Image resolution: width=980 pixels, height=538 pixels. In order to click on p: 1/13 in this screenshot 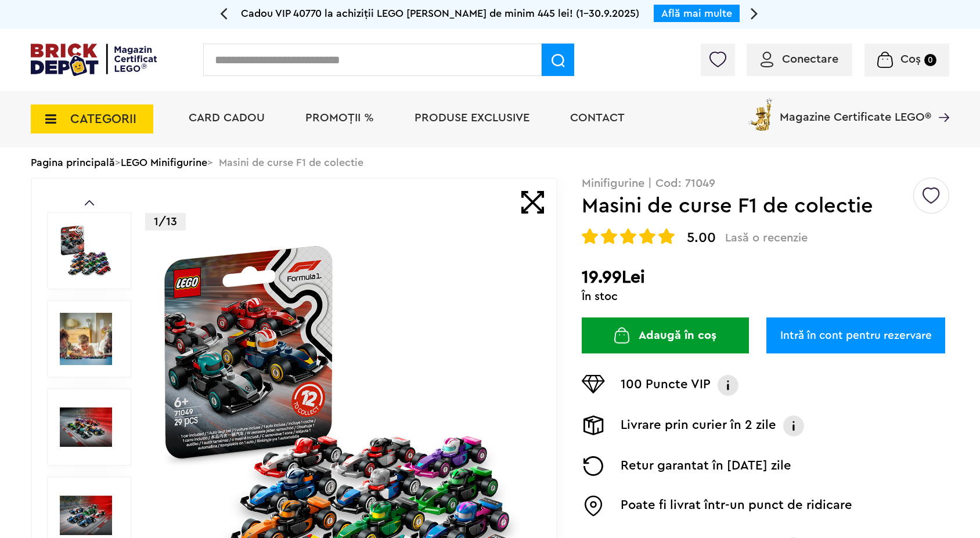, I will do `click(165, 222)`.